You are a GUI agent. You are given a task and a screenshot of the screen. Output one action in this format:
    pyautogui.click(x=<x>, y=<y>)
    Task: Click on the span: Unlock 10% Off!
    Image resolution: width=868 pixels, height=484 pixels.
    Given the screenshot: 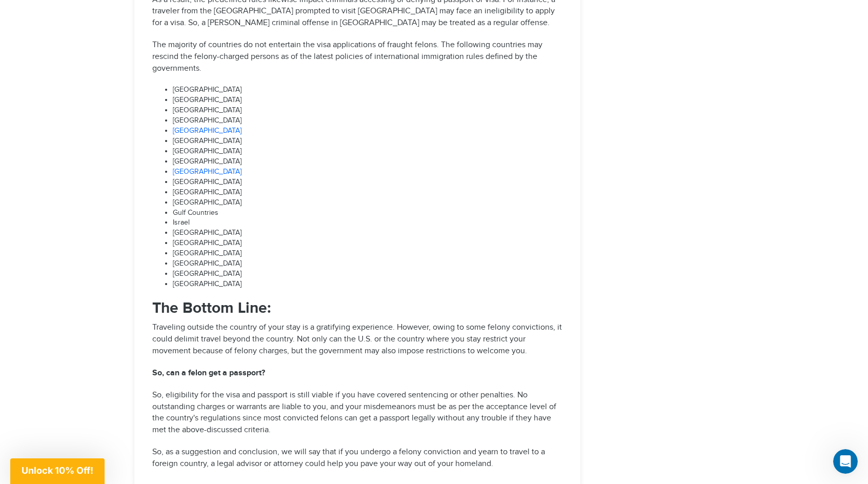 What is the action you would take?
    pyautogui.click(x=57, y=471)
    